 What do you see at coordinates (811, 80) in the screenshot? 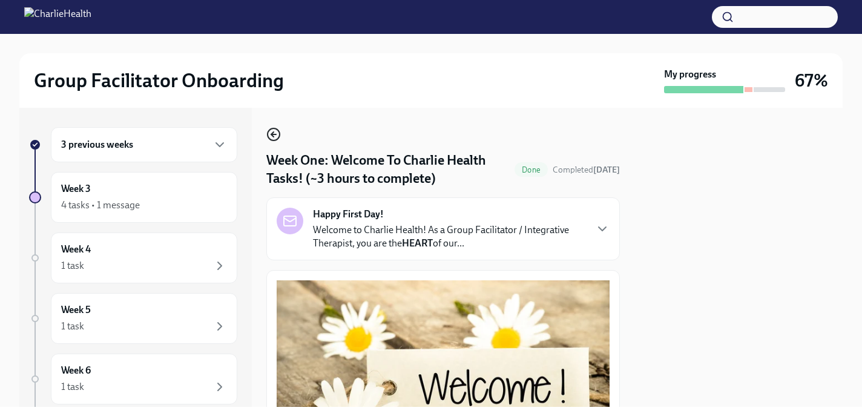
I see `h3: 67%` at bounding box center [811, 80].